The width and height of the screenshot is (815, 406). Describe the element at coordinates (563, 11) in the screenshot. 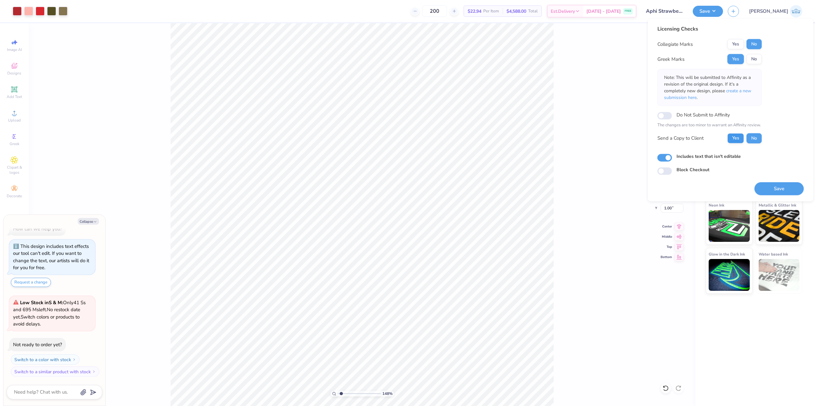

I see `span: Est. Delivery` at that location.